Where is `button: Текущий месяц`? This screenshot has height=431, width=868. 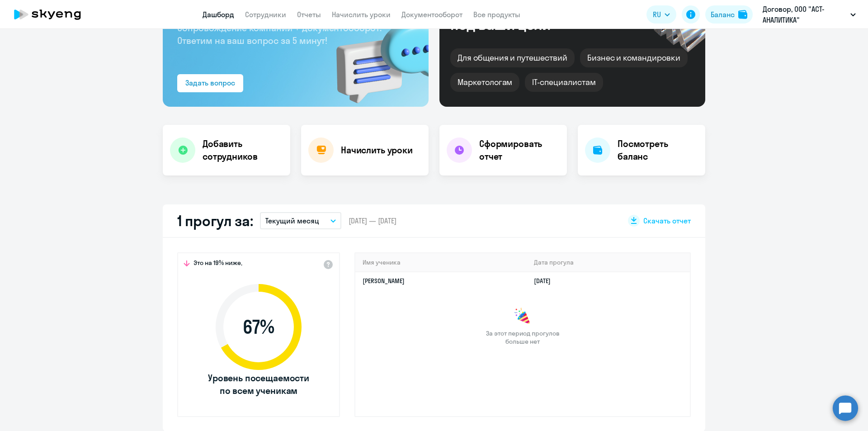 button: Текущий месяц is located at coordinates (301, 221).